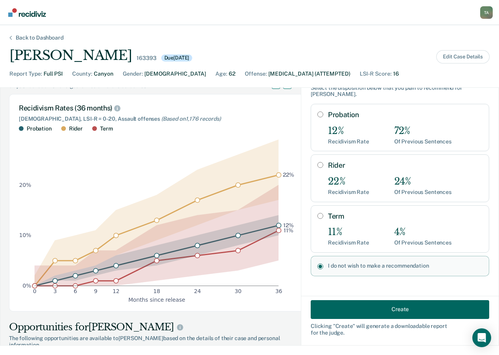  Describe the element at coordinates (27, 286) in the screenshot. I see `text: 0%` at that location.